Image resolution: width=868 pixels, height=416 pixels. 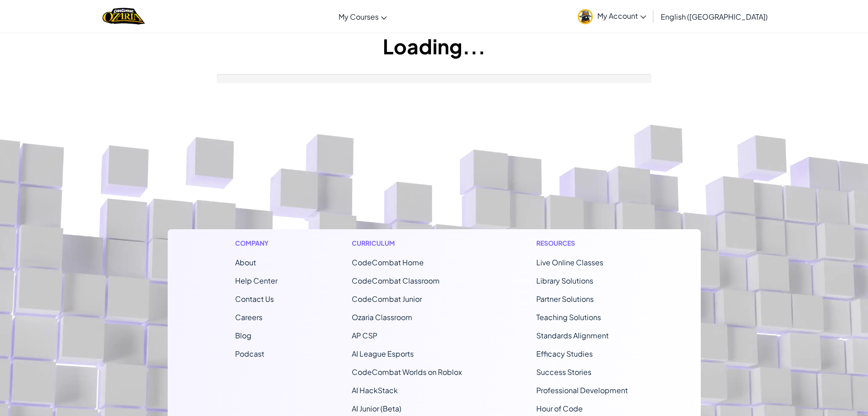 I want to click on a: Hour of Code, so click(x=559, y=407).